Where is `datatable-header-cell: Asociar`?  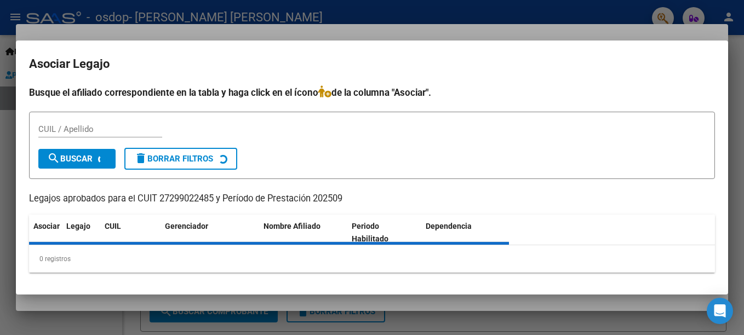 datatable-header-cell: Asociar is located at coordinates (45, 233).